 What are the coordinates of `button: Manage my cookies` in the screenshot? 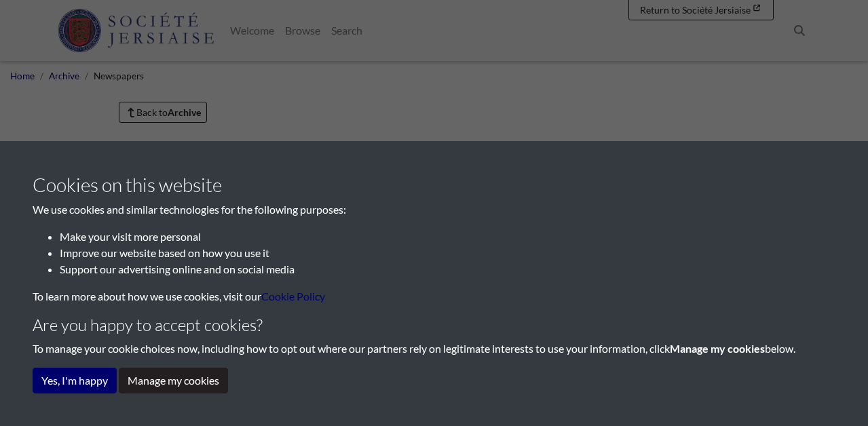 It's located at (173, 381).